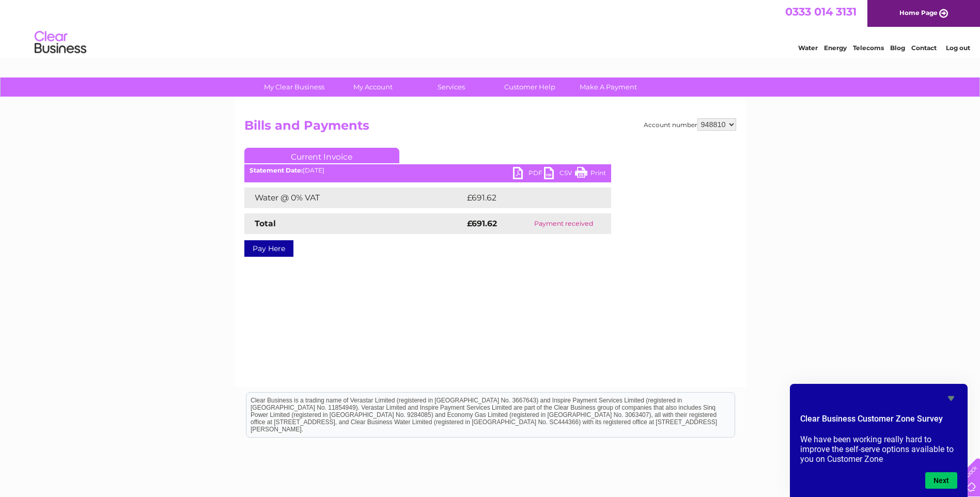  Describe the element at coordinates (690, 124) in the screenshot. I see `div: Account number` at that location.